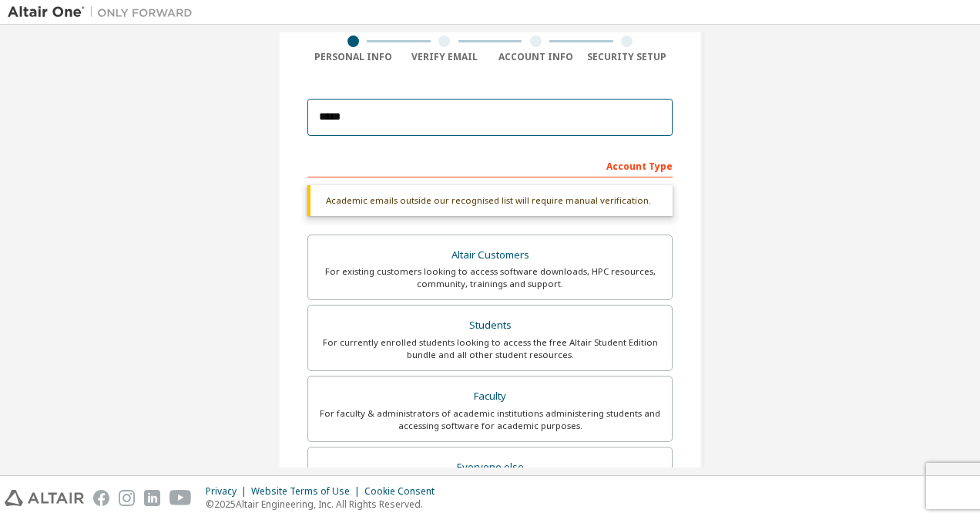 This screenshot has width=980, height=520. What do you see at coordinates (490, 326) in the screenshot?
I see `div: Students` at bounding box center [490, 326].